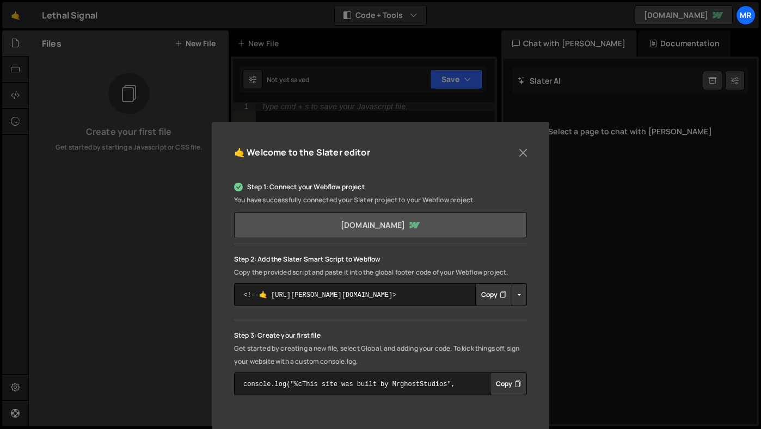  What do you see at coordinates (380, 355) in the screenshot?
I see `p: Get started by creating a new file, select Global, and adding your code. To kick things off, sign...` at bounding box center [380, 355].